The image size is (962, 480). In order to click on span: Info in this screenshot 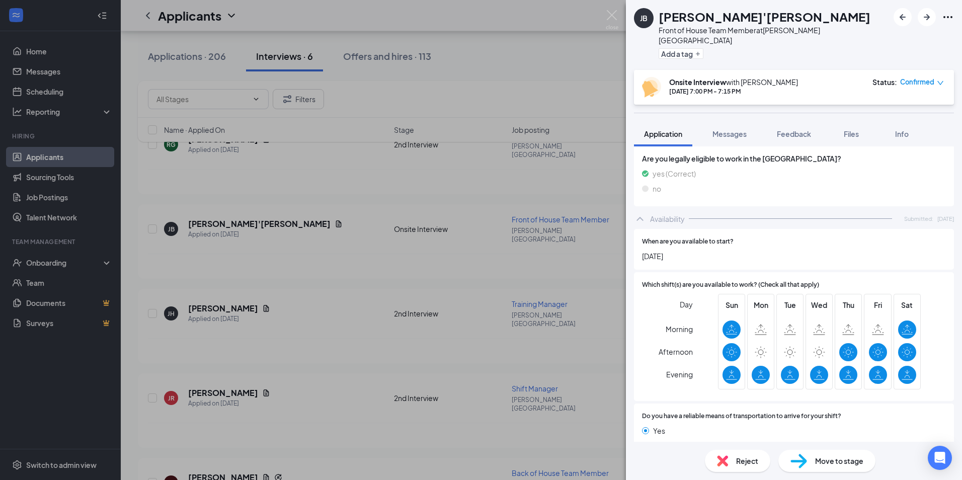, I will do `click(902, 134)`.